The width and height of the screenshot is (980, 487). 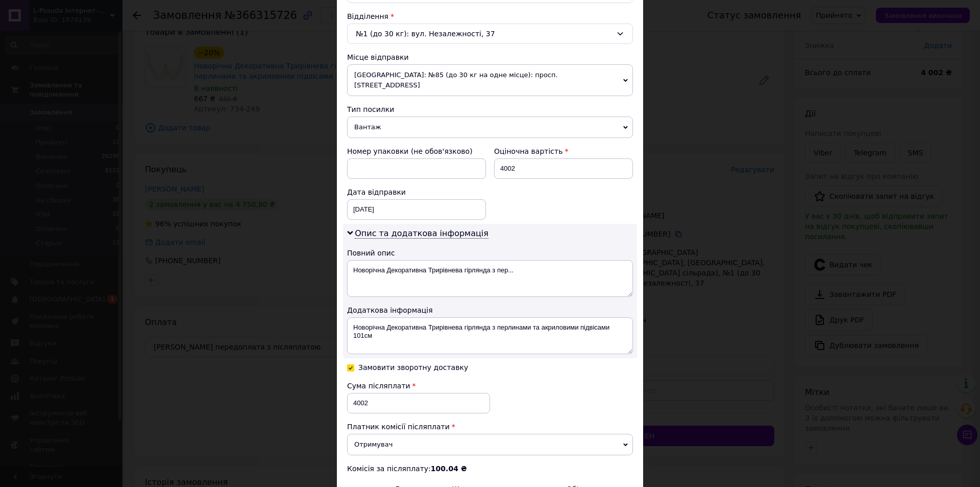 What do you see at coordinates (490, 445) in the screenshot?
I see `span: Отримувач` at bounding box center [490, 445].